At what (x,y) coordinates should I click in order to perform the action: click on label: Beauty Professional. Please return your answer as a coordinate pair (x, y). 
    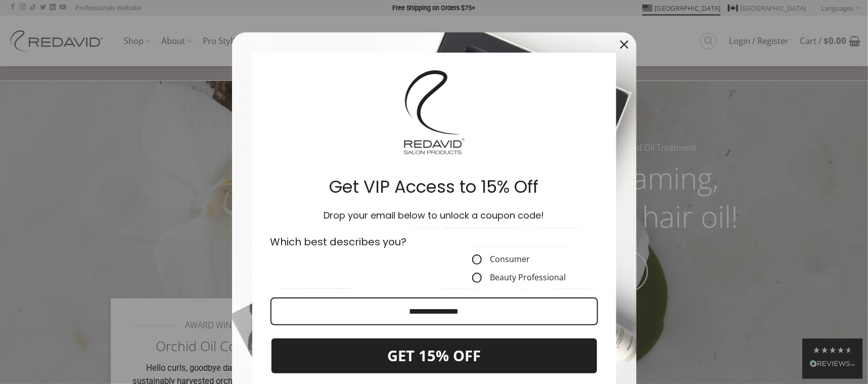
    Looking at the image, I should click on (519, 278).